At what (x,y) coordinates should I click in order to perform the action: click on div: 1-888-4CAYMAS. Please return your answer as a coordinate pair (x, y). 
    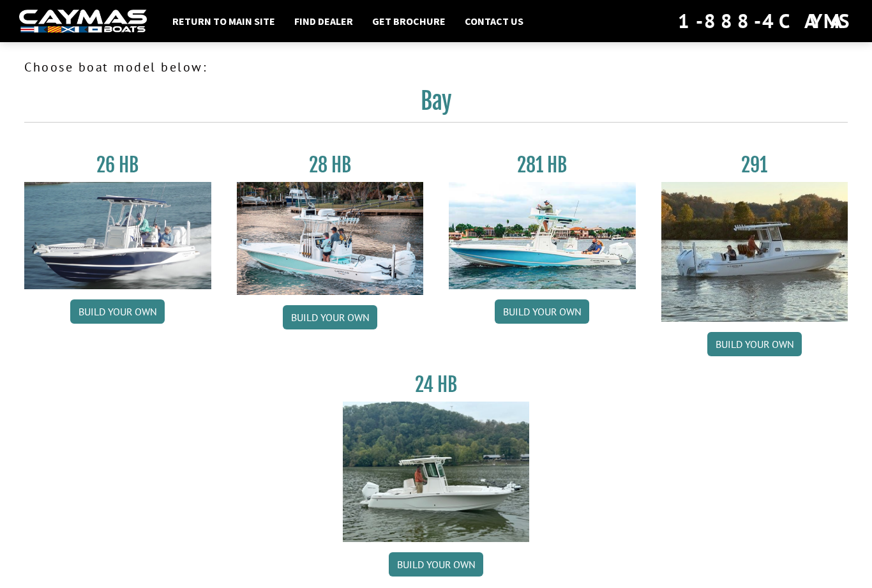
    Looking at the image, I should click on (765, 21).